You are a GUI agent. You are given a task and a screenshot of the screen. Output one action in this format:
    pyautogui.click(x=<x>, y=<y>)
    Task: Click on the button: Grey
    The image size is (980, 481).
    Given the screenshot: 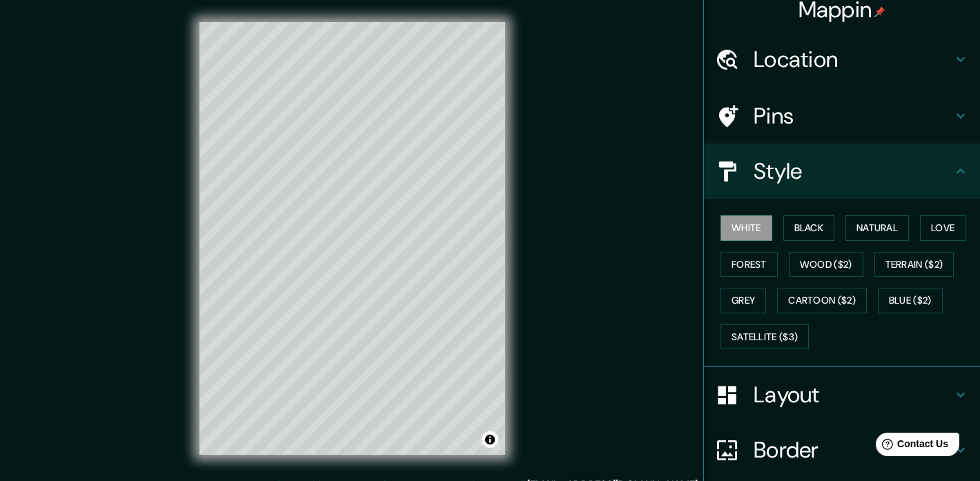 What is the action you would take?
    pyautogui.click(x=743, y=301)
    